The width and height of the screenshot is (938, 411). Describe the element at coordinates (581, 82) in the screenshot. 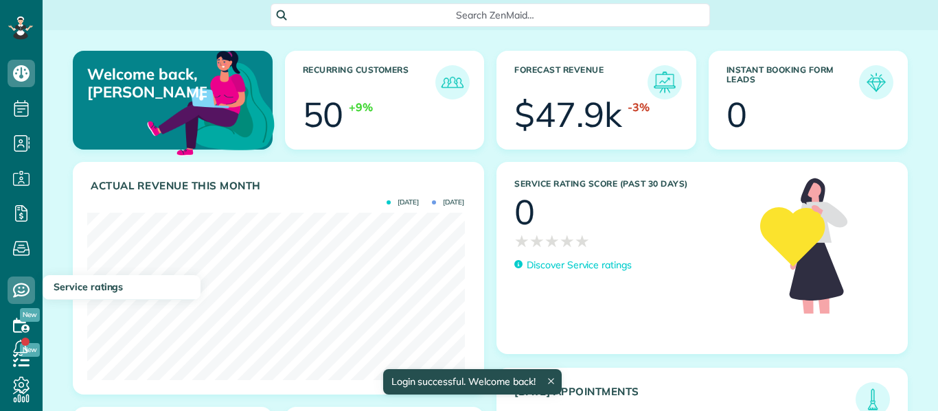

I see `h3: Forecast Revenue` at that location.